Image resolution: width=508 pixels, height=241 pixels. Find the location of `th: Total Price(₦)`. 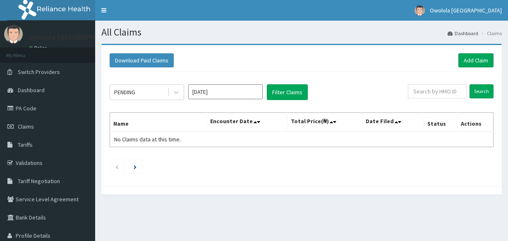

th: Total Price(₦) is located at coordinates (325, 123).